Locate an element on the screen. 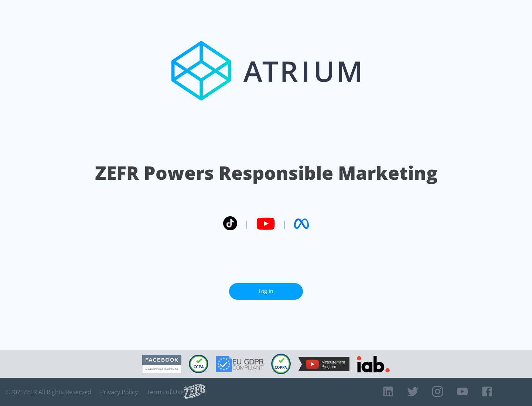 This screenshot has width=532, height=406. img: COPPA Compliant is located at coordinates (281, 364).